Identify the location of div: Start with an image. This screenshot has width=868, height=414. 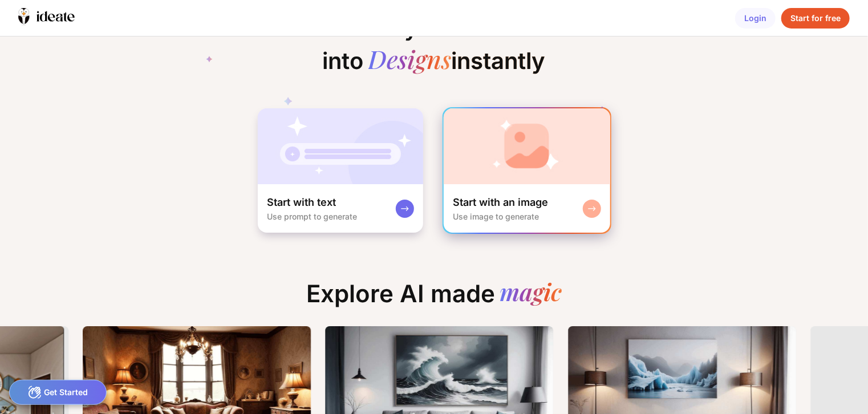
(500, 203).